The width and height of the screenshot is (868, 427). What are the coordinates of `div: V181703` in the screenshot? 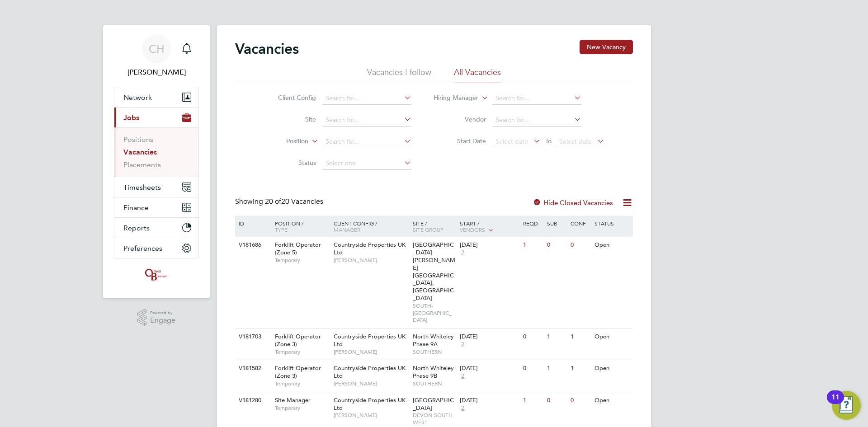 It's located at (252, 336).